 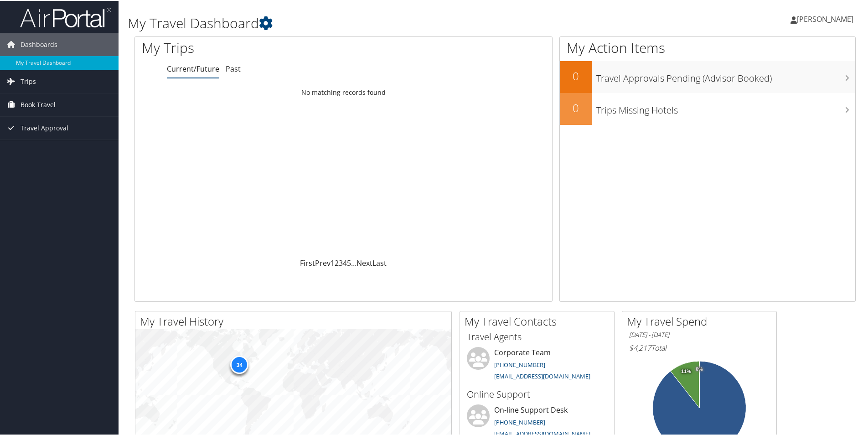 What do you see at coordinates (699, 347) in the screenshot?
I see `h6: Total` at bounding box center [699, 347].